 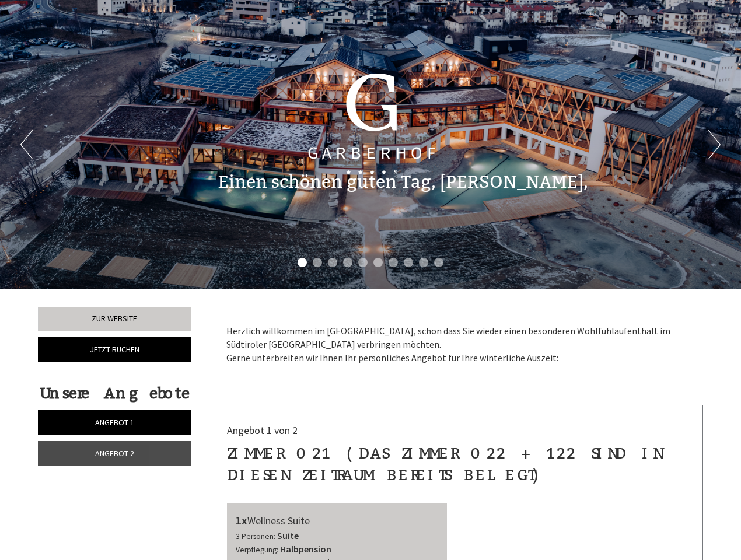 I want to click on div: Wellness Suite, so click(x=337, y=521).